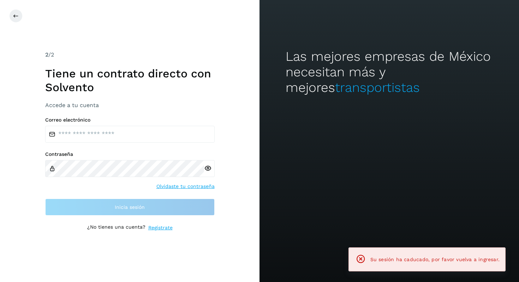 The width and height of the screenshot is (519, 282). I want to click on button: Inicia sesión, so click(130, 207).